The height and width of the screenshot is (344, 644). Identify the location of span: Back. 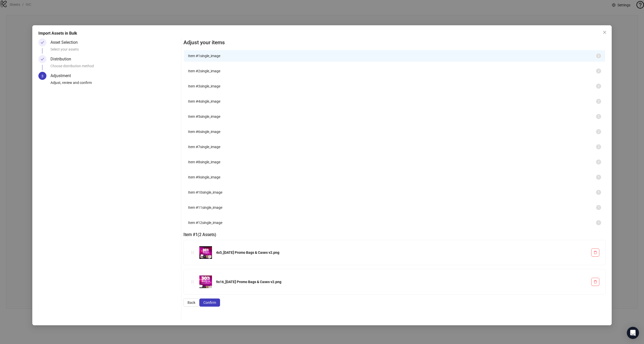
(191, 303).